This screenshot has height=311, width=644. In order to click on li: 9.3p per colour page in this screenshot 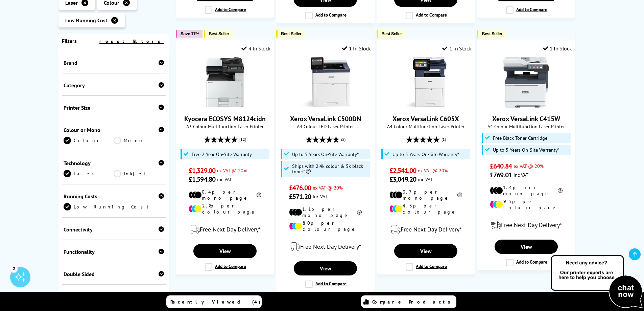, I will do `click(526, 204)`.